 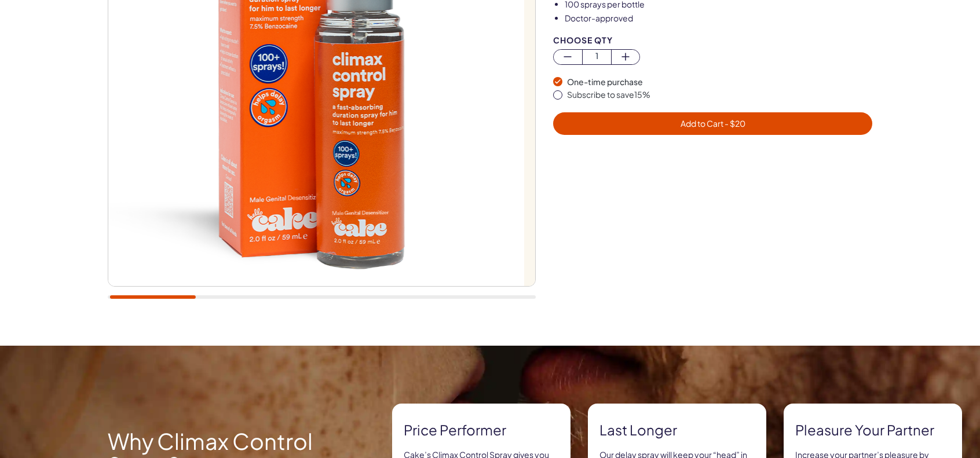 I want to click on button: Add to Cart - $20, so click(x=712, y=123).